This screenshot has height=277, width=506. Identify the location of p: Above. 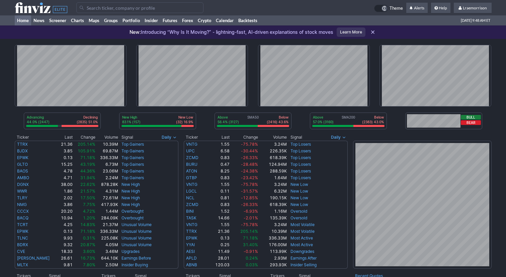
(323, 117).